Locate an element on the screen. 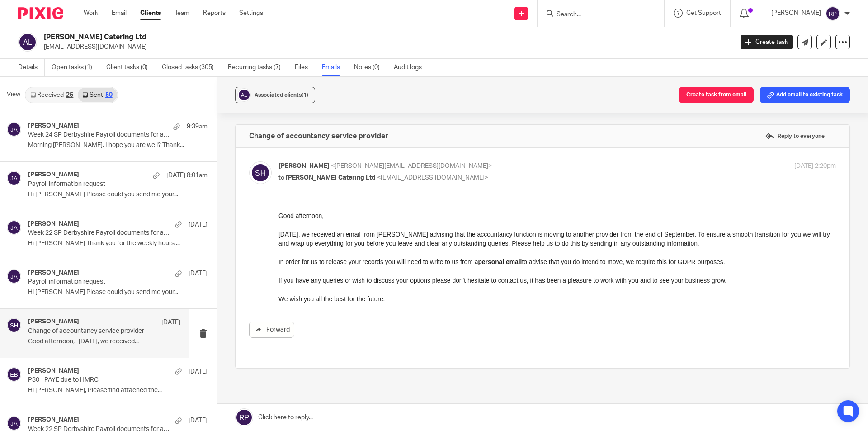  a: Audit logs is located at coordinates (411, 68).